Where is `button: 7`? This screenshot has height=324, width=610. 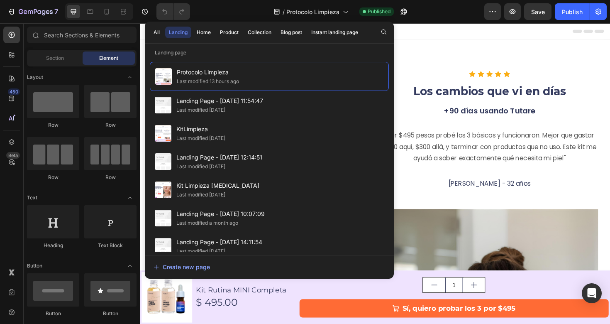
button: 7 is located at coordinates (32, 12).